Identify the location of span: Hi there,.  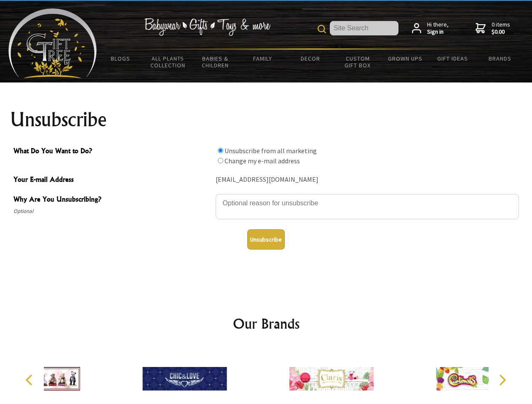
(437, 28).